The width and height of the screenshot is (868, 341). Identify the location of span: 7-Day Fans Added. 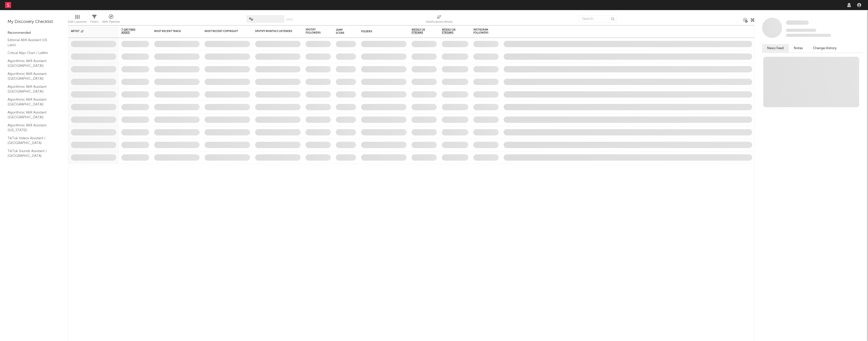
(131, 32).